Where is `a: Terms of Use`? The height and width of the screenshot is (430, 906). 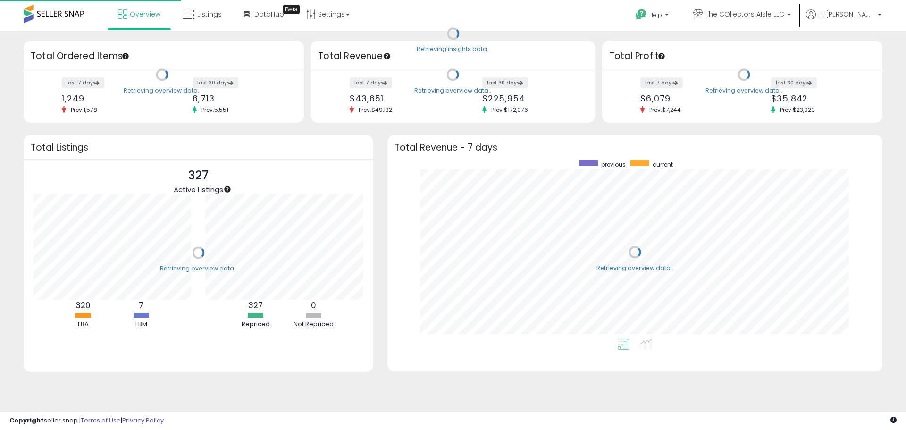
a: Terms of Use is located at coordinates (101, 420).